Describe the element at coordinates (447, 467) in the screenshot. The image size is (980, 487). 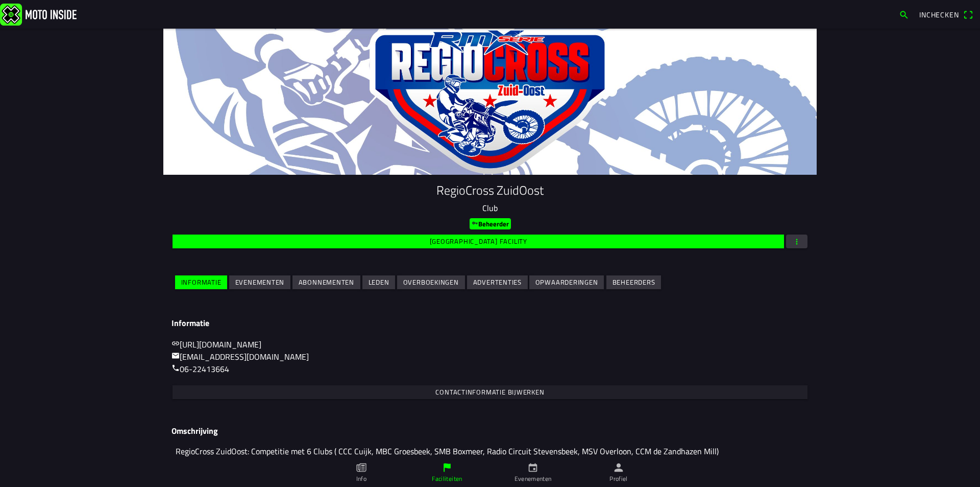
I see `ion-icon: flag` at that location.